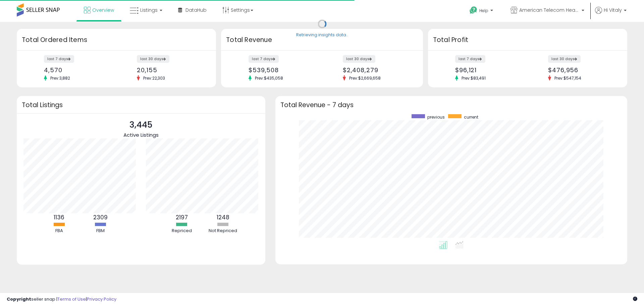 Image resolution: width=644 pixels, height=306 pixels. What do you see at coordinates (62, 300) in the screenshot?
I see `div: seller snap | |` at bounding box center [62, 300].